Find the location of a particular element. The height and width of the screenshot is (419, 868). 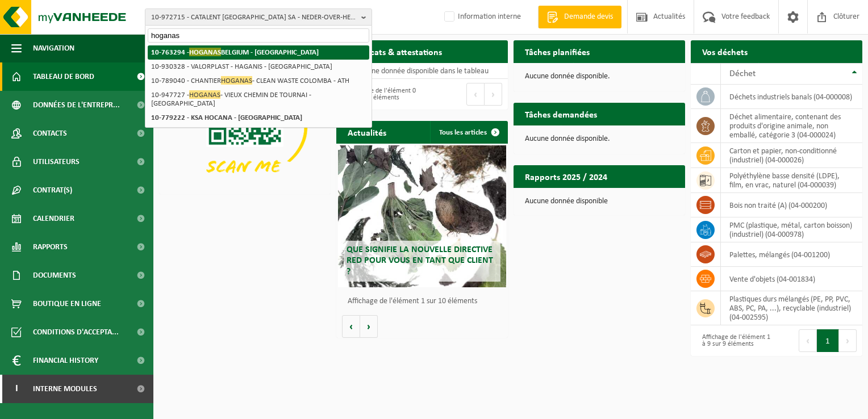

span: Déchet is located at coordinates (743, 74).